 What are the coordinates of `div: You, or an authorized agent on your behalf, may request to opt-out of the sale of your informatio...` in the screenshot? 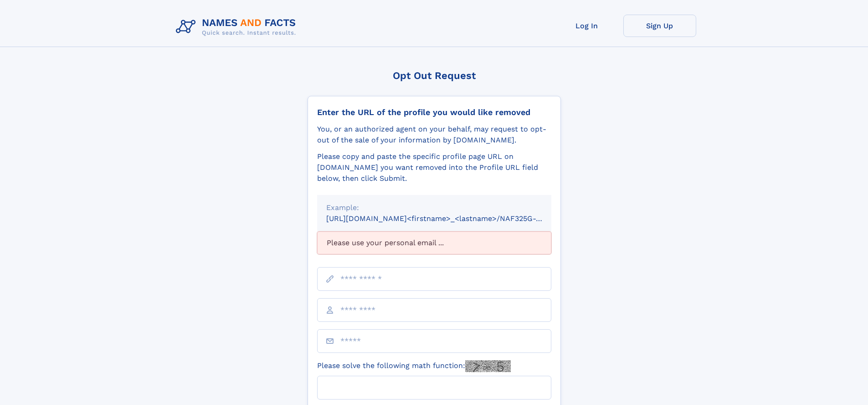 It's located at (434, 135).